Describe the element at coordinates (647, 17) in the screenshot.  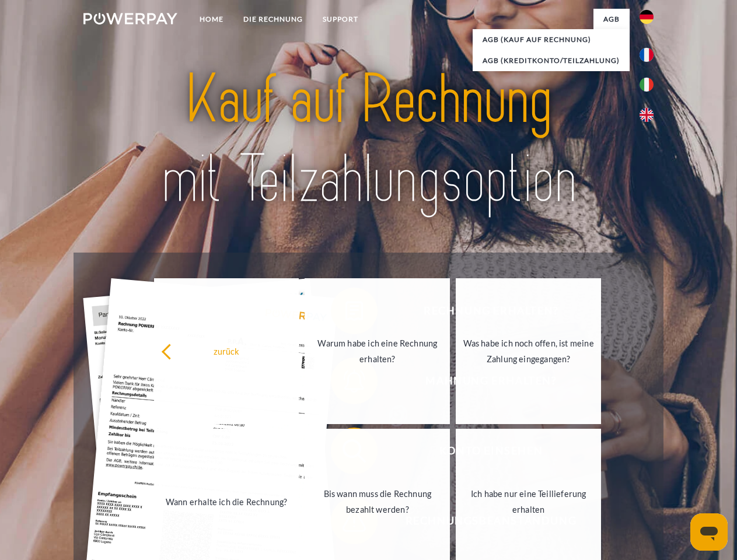
I see `img: de` at that location.